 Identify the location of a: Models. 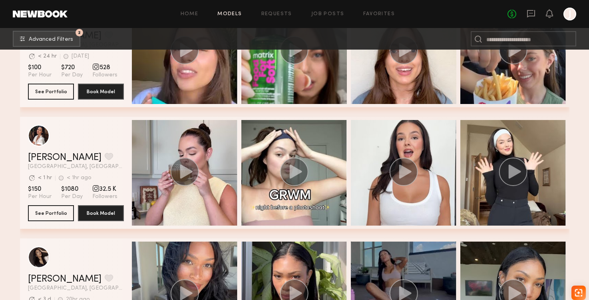
(229, 14).